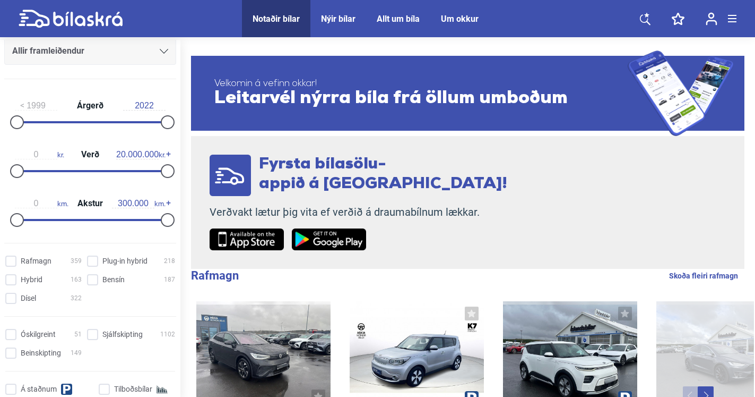  Describe the element at coordinates (90, 106) in the screenshot. I see `span: Árgerð` at that location.